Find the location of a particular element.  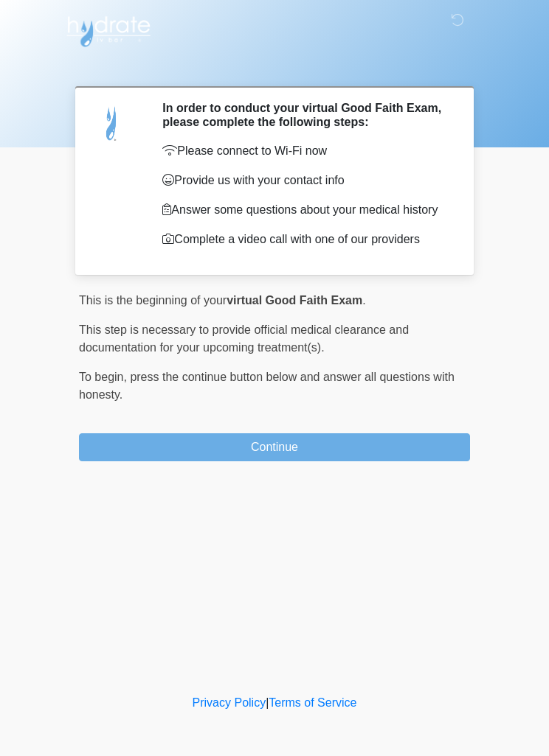

p: Please connect to Wi-Fi now is located at coordinates (305, 151).